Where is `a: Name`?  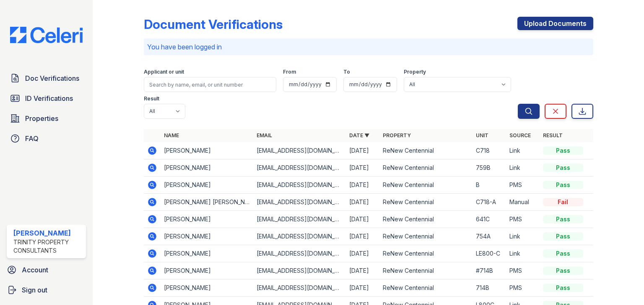 a: Name is located at coordinates (172, 135).